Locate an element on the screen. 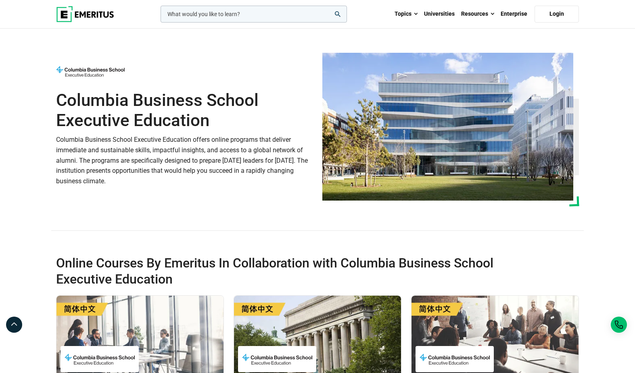  p: Columbia Business School Executive Education offers online programs that deliver immediate and su... is located at coordinates (184, 160).